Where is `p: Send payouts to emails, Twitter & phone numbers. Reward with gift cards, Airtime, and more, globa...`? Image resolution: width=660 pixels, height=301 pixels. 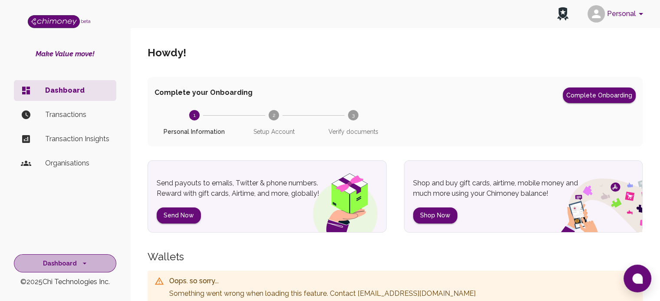 p: Send payouts to emails, Twitter & phone numbers. Reward with gift cards, Airtime, and more, globa... is located at coordinates (249, 189).